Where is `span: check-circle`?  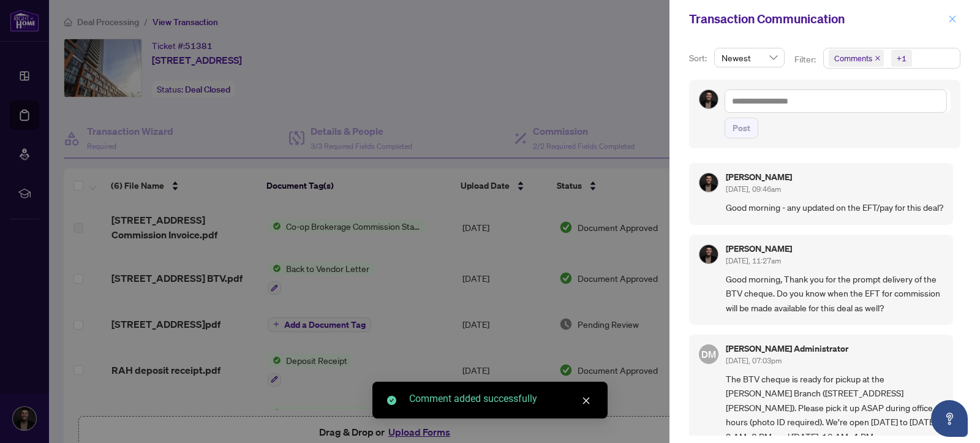 span: check-circle is located at coordinates (392, 400).